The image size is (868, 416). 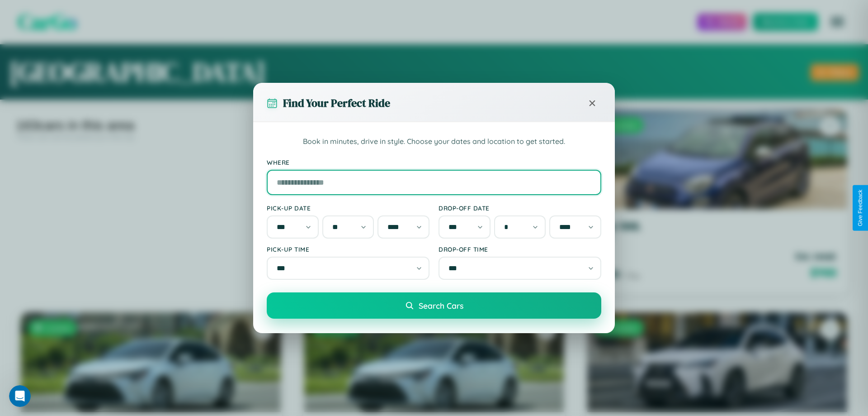 I want to click on h3: Find Your Perfect Ride, so click(x=336, y=103).